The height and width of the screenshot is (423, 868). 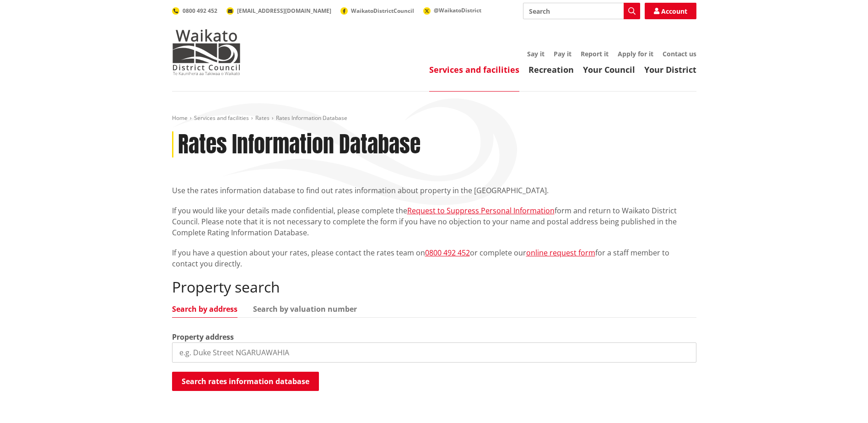 I want to click on a: online request form, so click(x=561, y=253).